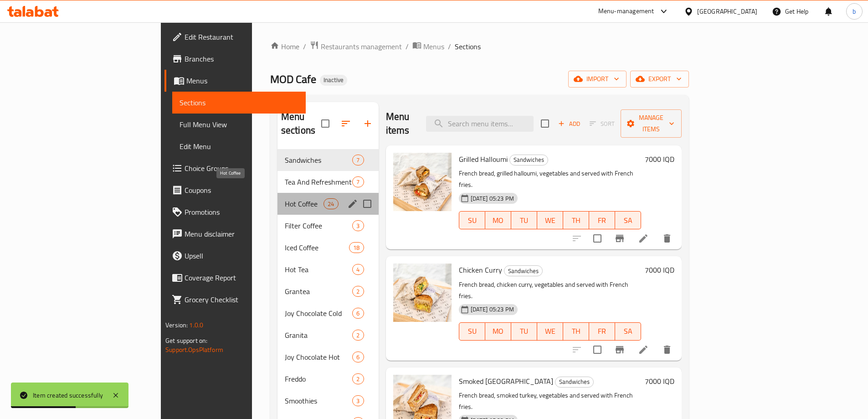 The width and height of the screenshot is (868, 419). Describe the element at coordinates (242, 190) in the screenshot. I see `span: Coupons` at that location.